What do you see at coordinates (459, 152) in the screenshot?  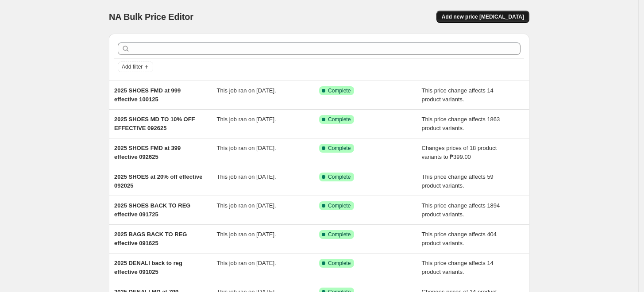 I see `span: Changes prices of 18 product variants to ₱399.00` at bounding box center [459, 152].